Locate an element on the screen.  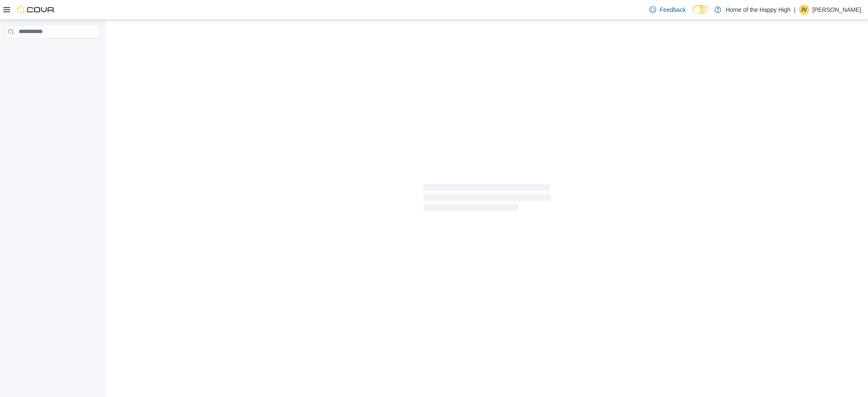
span: Feedback is located at coordinates (673, 10).